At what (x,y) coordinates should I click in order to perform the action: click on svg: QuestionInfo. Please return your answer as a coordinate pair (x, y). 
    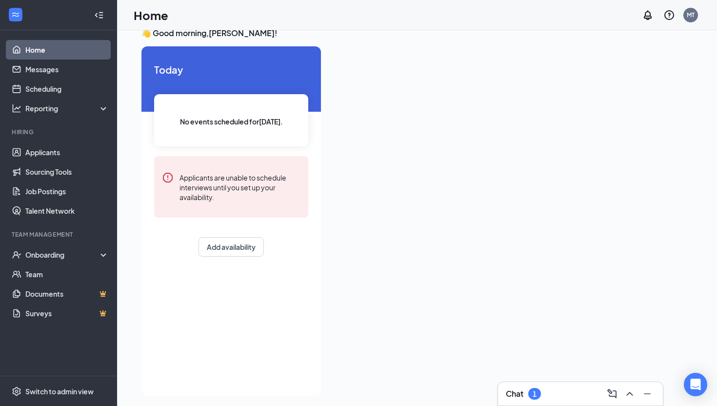
    Looking at the image, I should click on (669, 15).